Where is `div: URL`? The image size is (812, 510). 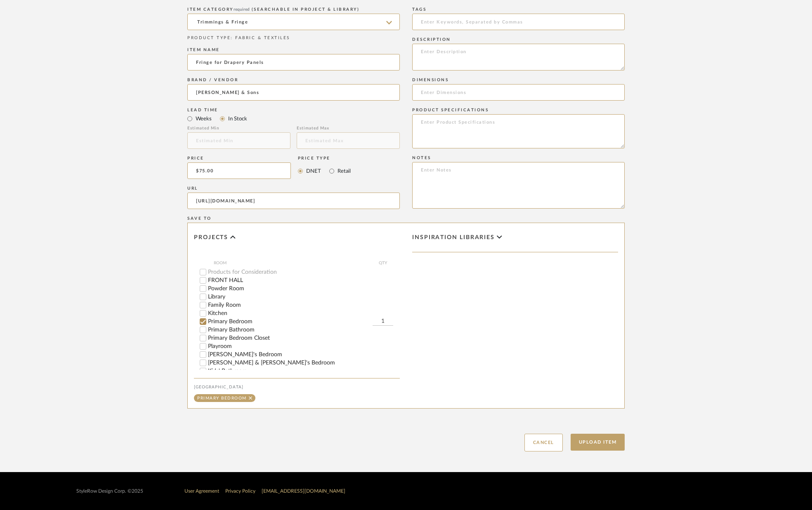
div: URL is located at coordinates (293, 189).